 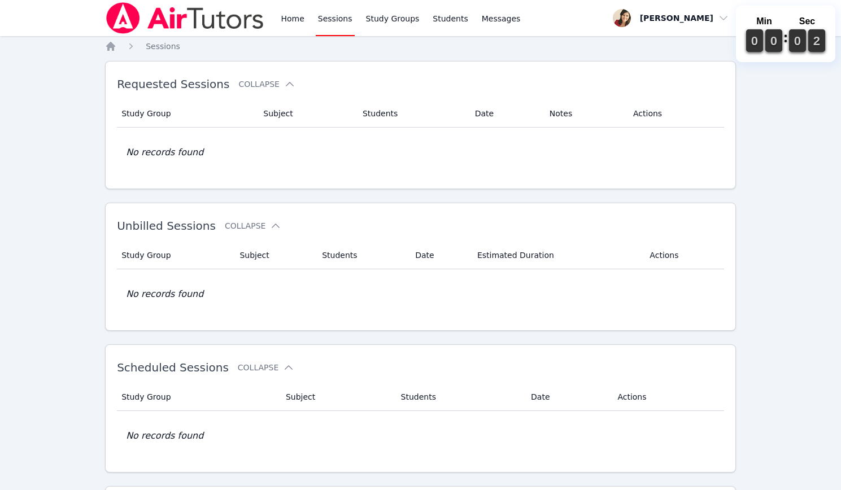 I want to click on img: Air Tutors, so click(x=185, y=18).